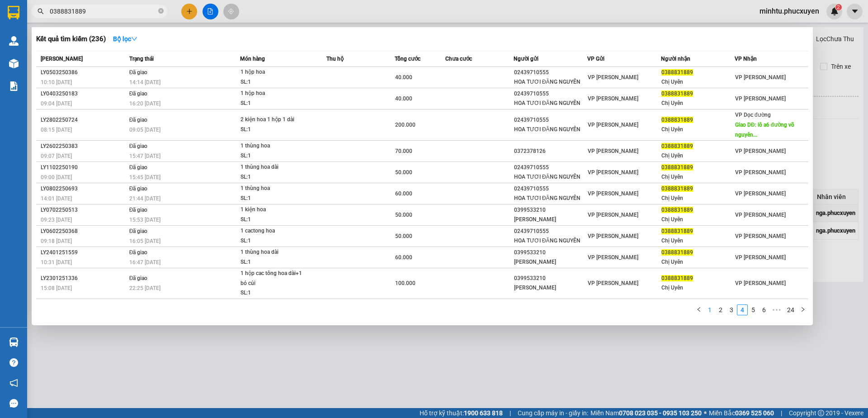 This screenshot has width=868, height=418. I want to click on span: Trạng thái, so click(141, 58).